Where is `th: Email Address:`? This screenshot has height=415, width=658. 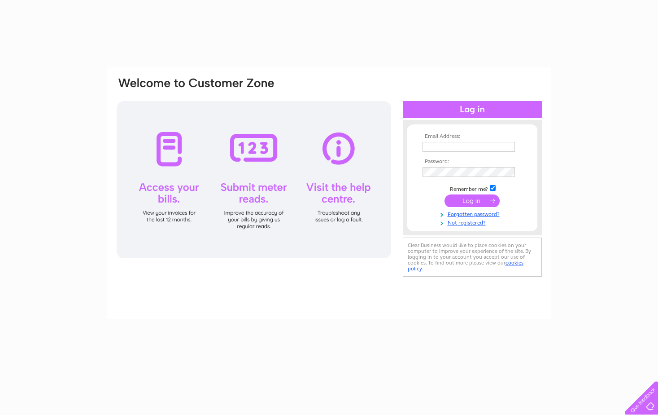 th: Email Address: is located at coordinates (472, 136).